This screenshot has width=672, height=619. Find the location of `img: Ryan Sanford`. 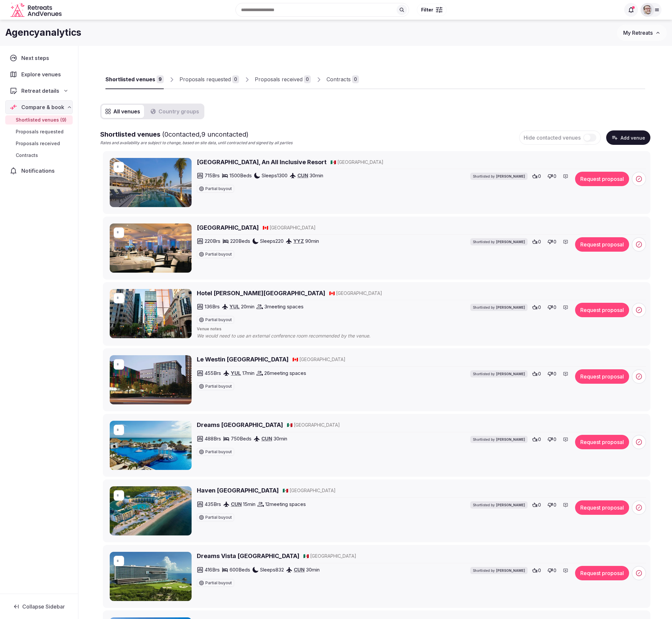

img: Ryan Sanford is located at coordinates (647, 10).